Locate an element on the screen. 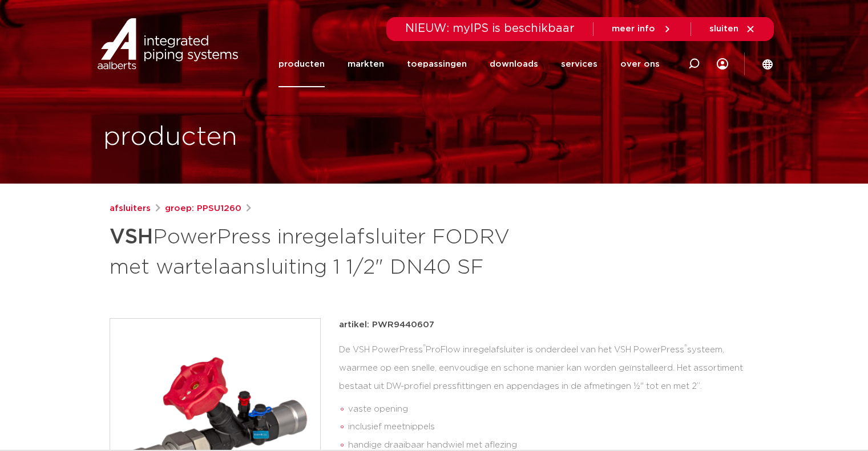 This screenshot has width=868, height=451. h1: PowerPress inregelafsluiter FODRV met wartelaansluiting 1 1/2" DN40 SF is located at coordinates (324, 251).